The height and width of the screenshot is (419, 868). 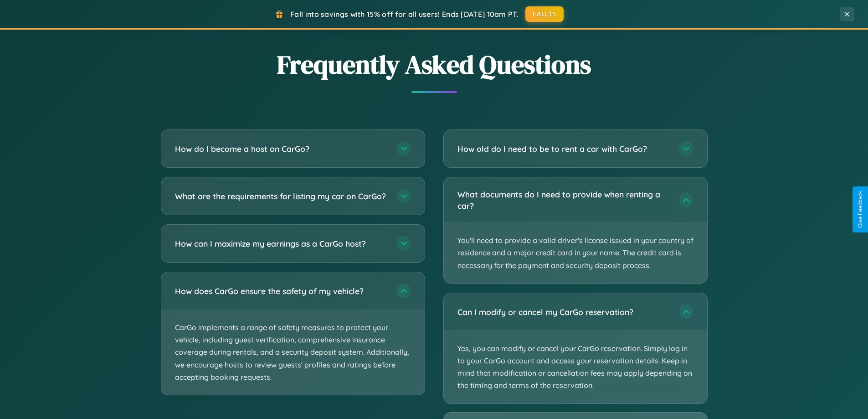 What do you see at coordinates (281, 196) in the screenshot?
I see `h3: What are the requirements for listing my car on CarGo?` at bounding box center [281, 196].